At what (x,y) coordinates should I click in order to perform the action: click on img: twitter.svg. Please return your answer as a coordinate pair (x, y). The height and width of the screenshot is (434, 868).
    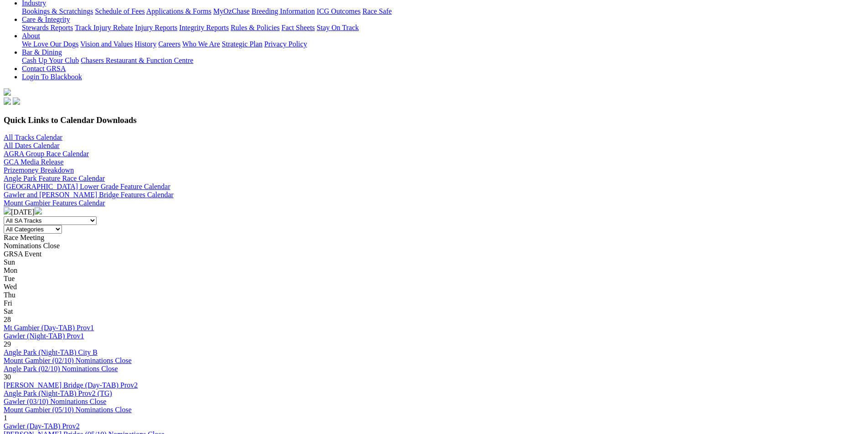
    Looking at the image, I should click on (17, 101).